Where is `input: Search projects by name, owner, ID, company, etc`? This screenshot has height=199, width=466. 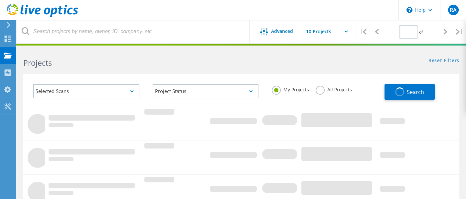 input: Search projects by name, owner, ID, company, etc is located at coordinates (133, 32).